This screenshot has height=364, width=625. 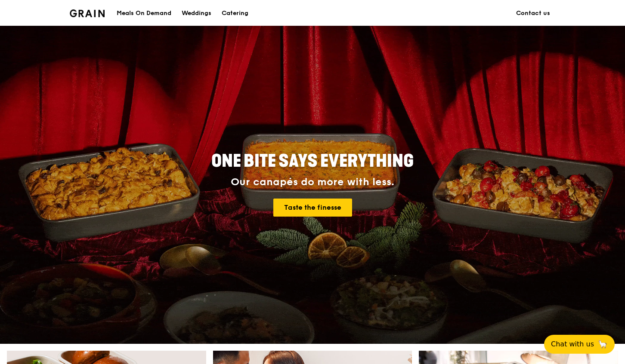 I want to click on a: Taste the finesse, so click(x=312, y=208).